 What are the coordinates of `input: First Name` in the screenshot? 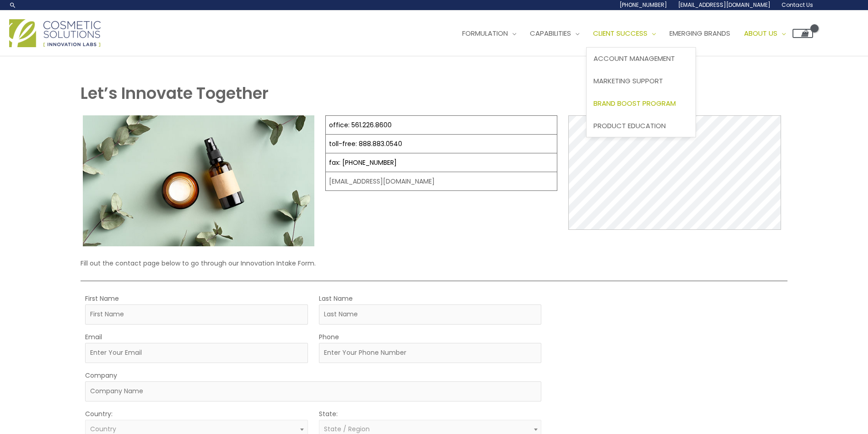 It's located at (196, 314).